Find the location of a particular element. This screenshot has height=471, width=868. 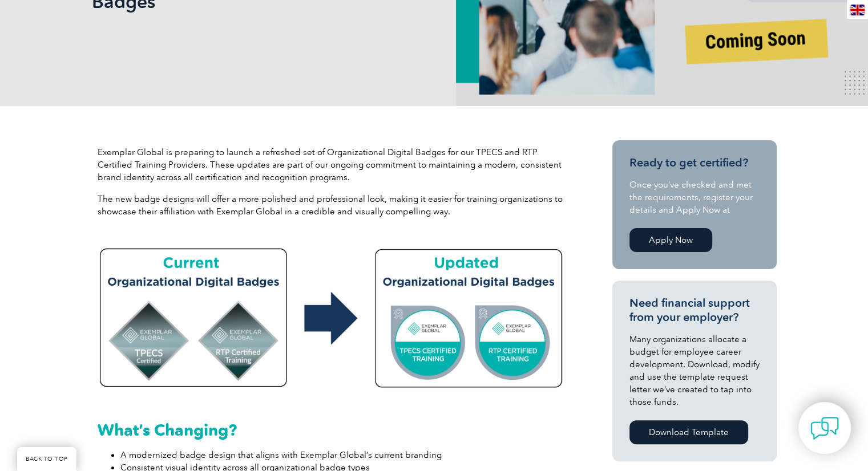

li: A modernized badge design that aligns with Exemplar Global’s current branding is located at coordinates (343, 455).